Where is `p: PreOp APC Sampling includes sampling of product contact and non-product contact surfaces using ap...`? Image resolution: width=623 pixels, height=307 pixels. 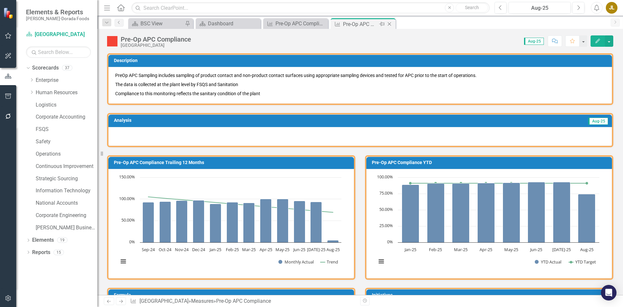
p: PreOp APC Sampling includes sampling of product contact and non-product contact surfaces using ap... is located at coordinates (360, 76).